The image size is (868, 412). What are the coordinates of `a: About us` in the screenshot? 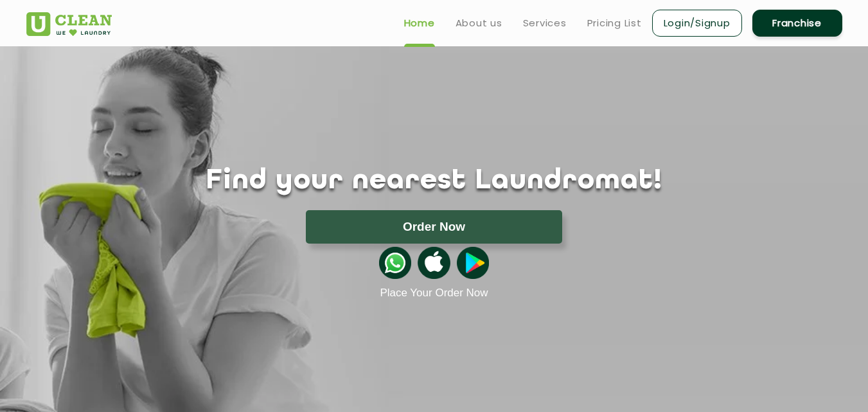 It's located at (479, 23).